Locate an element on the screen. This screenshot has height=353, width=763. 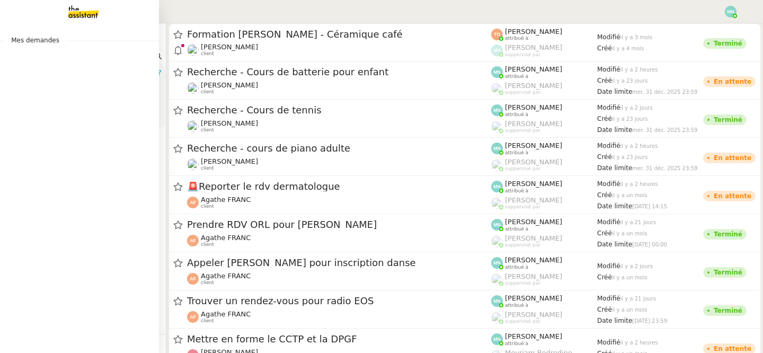
span: Reporter le rdv dermatologue is located at coordinates (339, 186).